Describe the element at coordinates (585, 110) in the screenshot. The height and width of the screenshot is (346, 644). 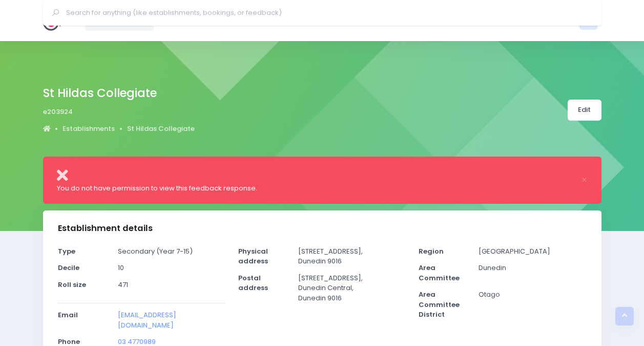
I see `a: Edit` at that location.